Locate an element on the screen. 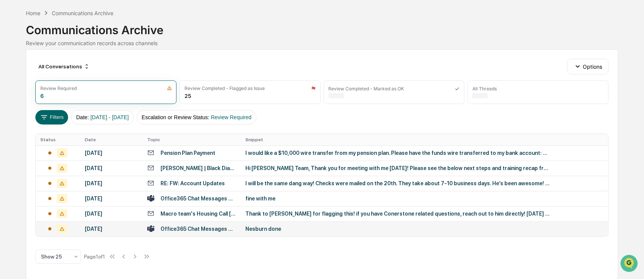 The image size is (644, 279). th: Date is located at coordinates (112, 140).